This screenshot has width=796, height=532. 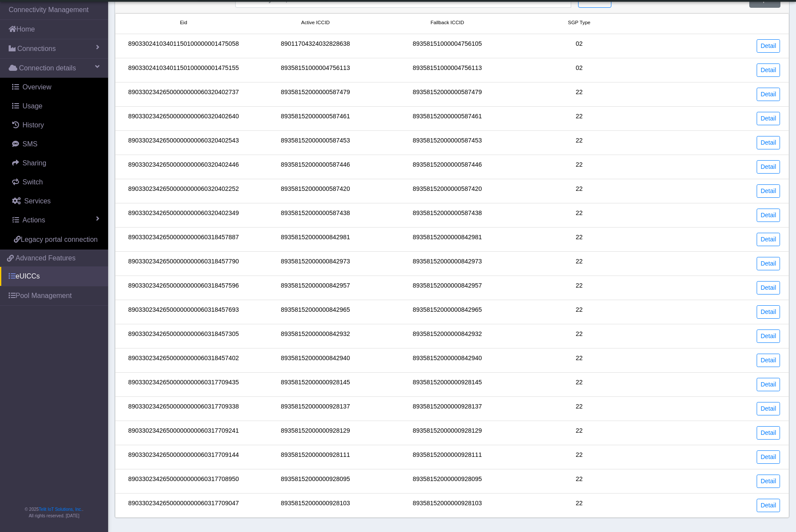 What do you see at coordinates (33, 125) in the screenshot?
I see `span: History` at bounding box center [33, 125].